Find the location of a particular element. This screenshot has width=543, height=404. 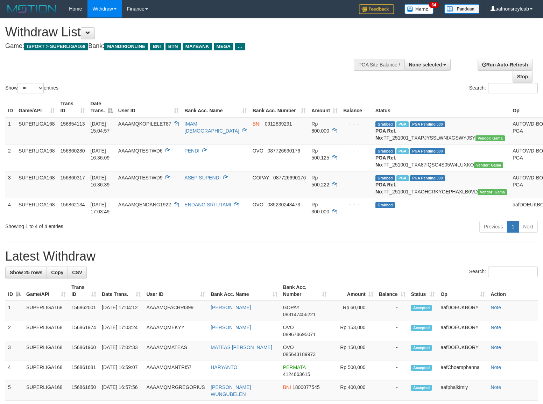

th: Bank Acc. Name: activate to sort column ascending is located at coordinates (244, 291).